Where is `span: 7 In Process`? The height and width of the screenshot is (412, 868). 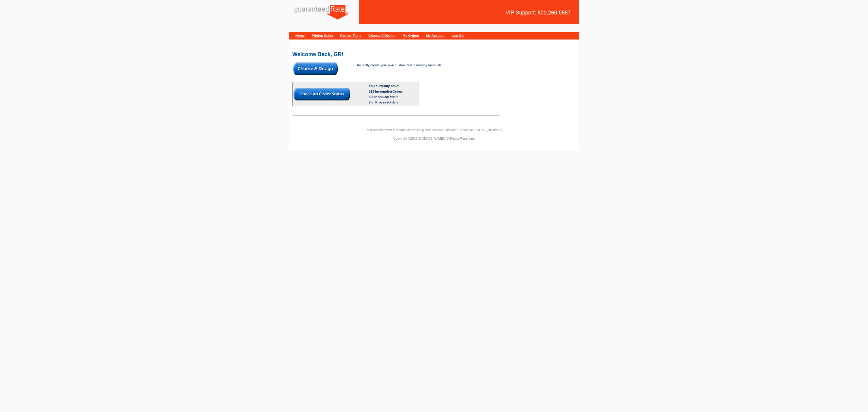
span: 7 In Process is located at coordinates (378, 102).